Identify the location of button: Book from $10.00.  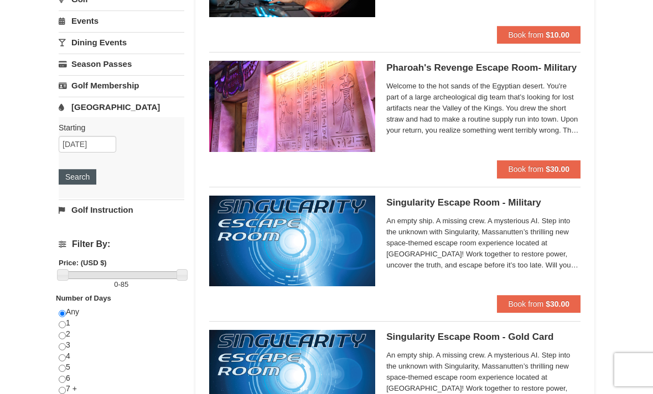
(538, 35).